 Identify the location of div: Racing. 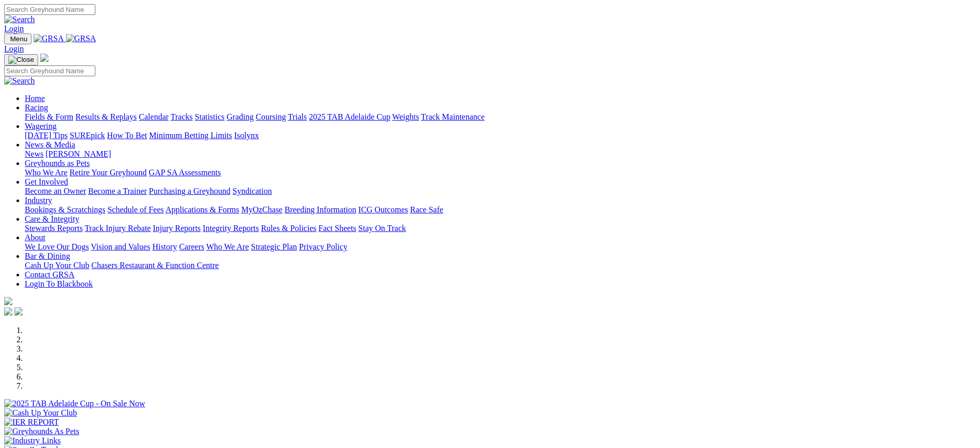
(500, 117).